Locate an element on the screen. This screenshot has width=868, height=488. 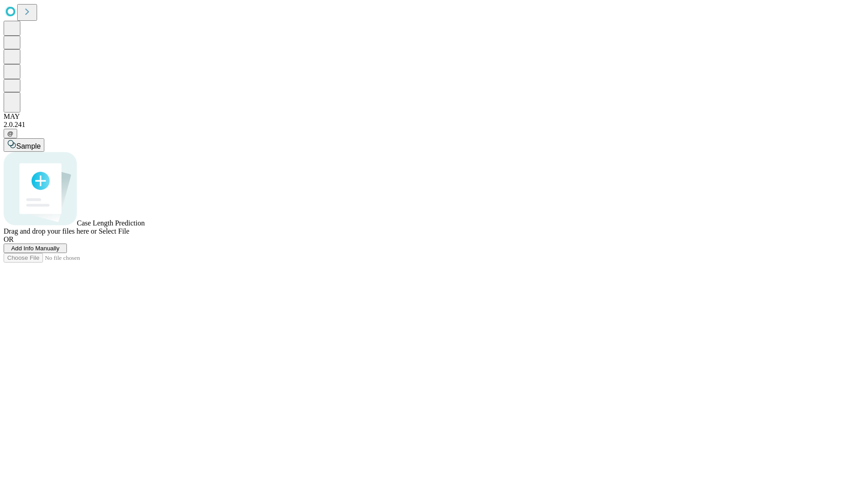
span: Sample is located at coordinates (29, 146).